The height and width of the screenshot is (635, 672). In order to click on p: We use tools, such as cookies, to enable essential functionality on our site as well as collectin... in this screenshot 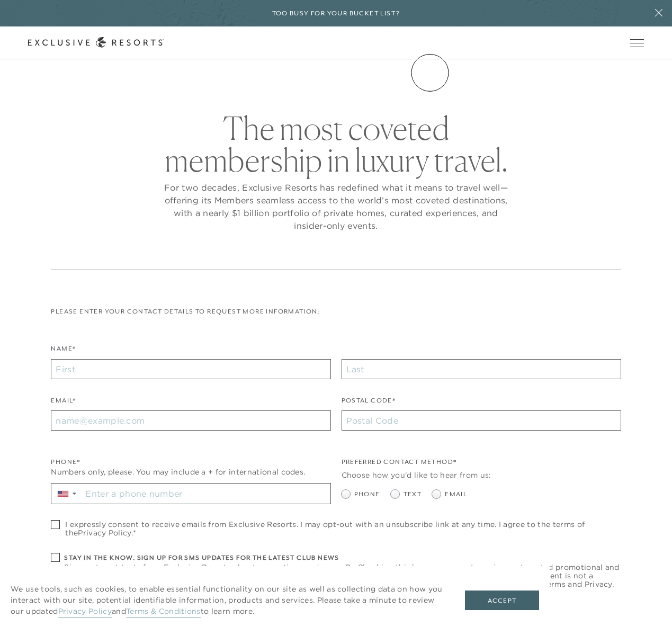, I will do `click(227, 600)`.